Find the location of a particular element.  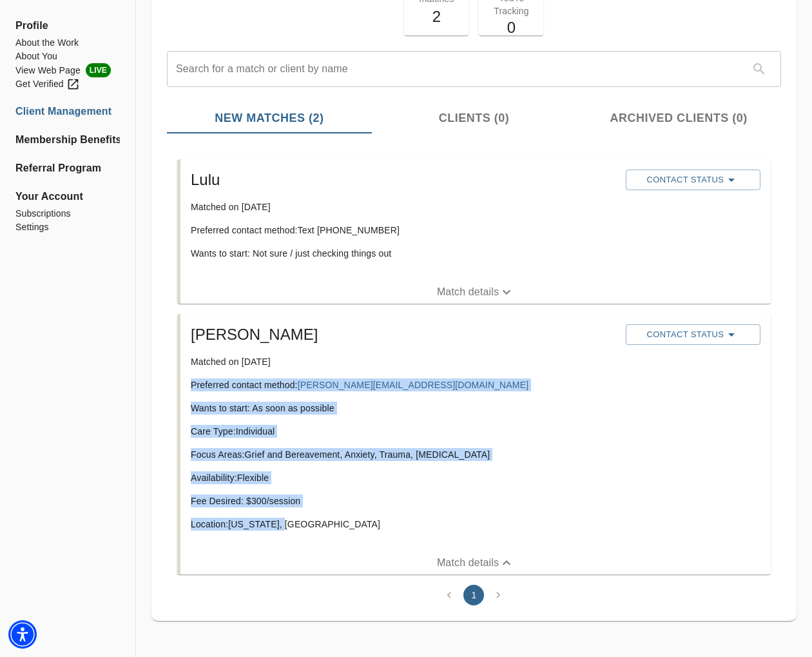

div: Get Verified is located at coordinates (48, 84).